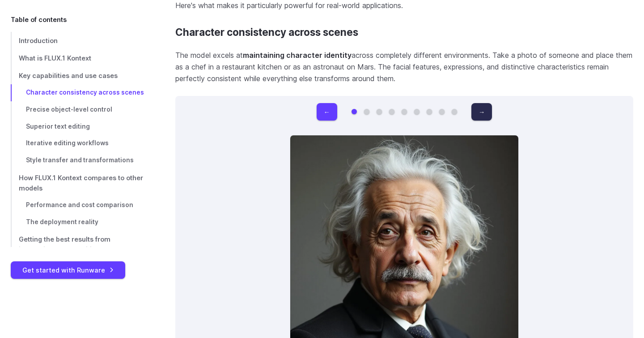  What do you see at coordinates (404, 112) in the screenshot?
I see `button: Go to 5 of 9` at bounding box center [404, 112].